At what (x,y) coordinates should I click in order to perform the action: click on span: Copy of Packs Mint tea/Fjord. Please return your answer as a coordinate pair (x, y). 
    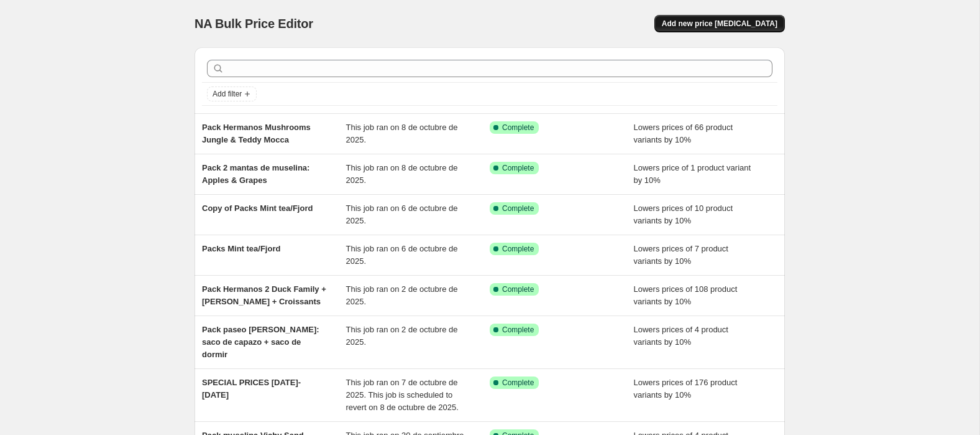
    Looking at the image, I should click on (257, 208).